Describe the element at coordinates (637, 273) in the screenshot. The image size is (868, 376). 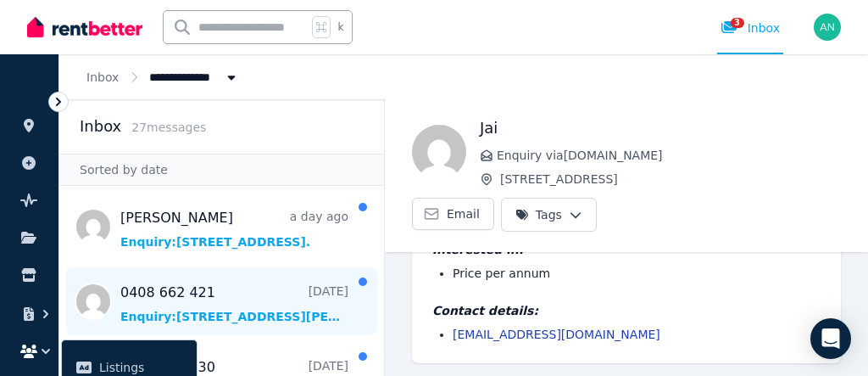
I see `li: Price per annum` at that location.